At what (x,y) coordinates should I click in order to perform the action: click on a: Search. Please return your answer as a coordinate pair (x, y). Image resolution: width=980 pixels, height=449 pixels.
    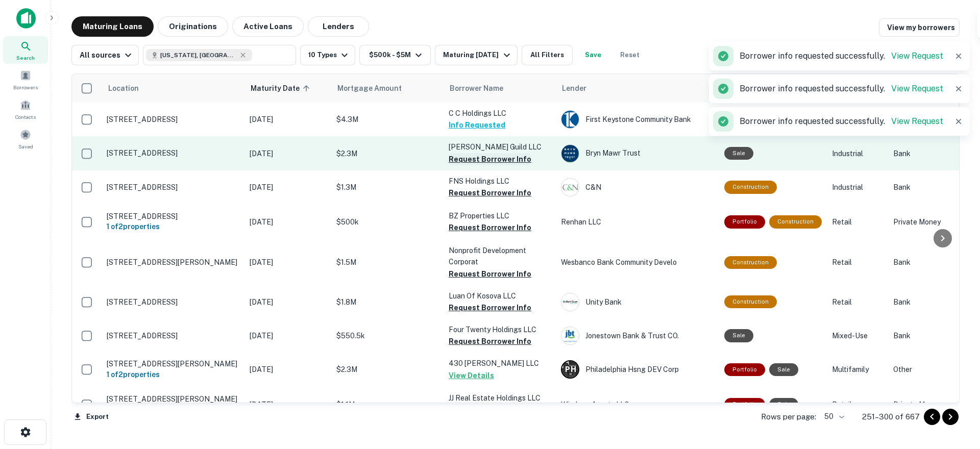
    Looking at the image, I should click on (26, 50).